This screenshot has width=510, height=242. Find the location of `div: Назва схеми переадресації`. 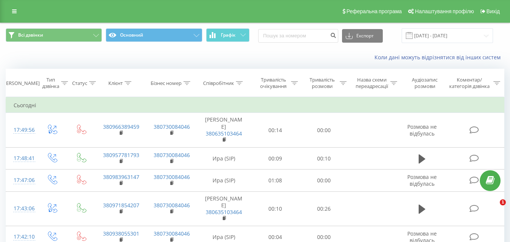

div: Назва схеми переадресації is located at coordinates (372, 83).